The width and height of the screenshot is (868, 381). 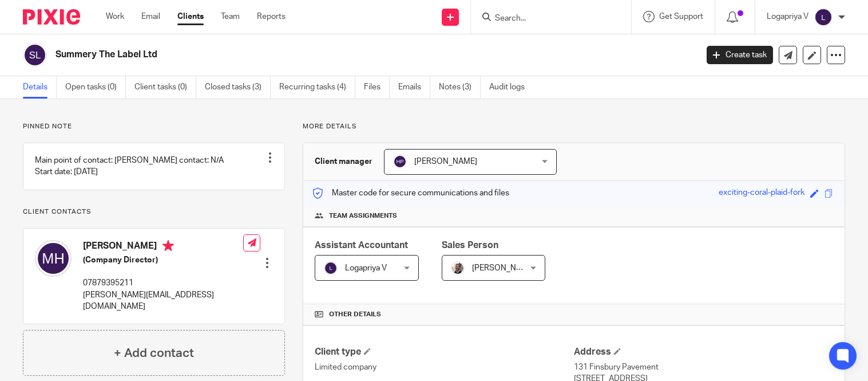 I want to click on h3: Client manager, so click(x=343, y=161).